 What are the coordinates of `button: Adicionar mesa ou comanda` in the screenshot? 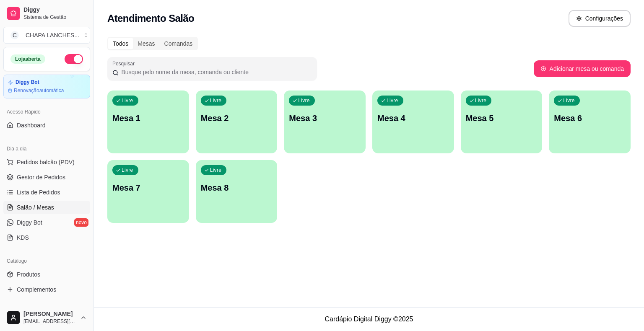 It's located at (582, 69).